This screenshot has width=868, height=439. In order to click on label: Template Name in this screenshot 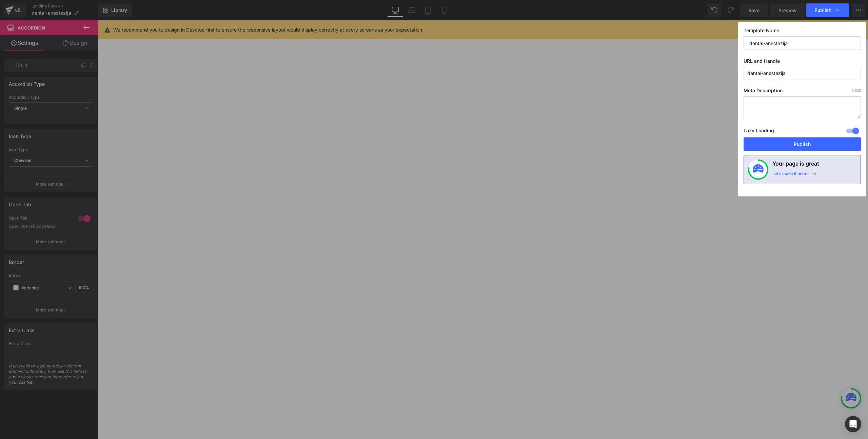, I will do `click(803, 32)`.